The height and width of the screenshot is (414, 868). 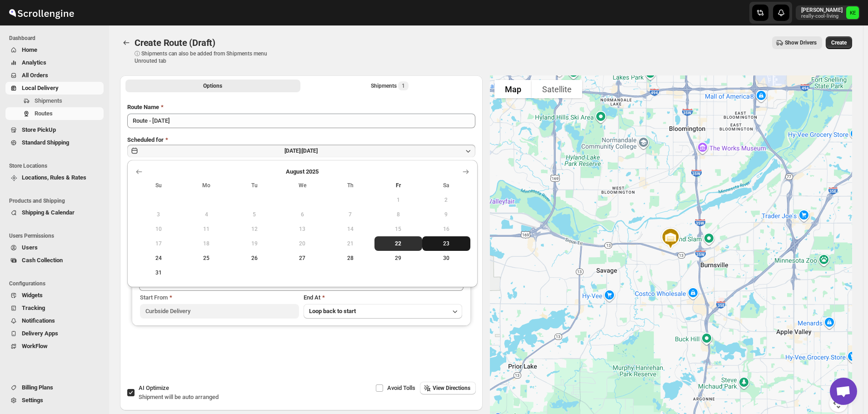 What do you see at coordinates (143, 107) in the screenshot?
I see `span: Route Name` at bounding box center [143, 107].